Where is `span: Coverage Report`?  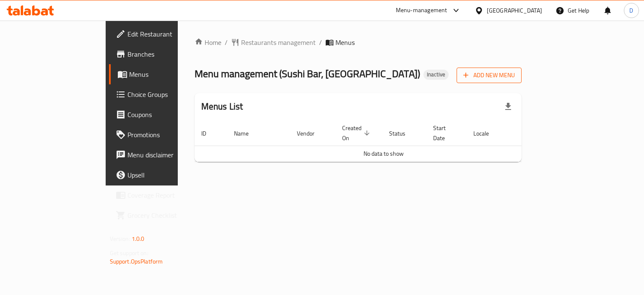 span: Coverage Report is located at coordinates (167, 195).